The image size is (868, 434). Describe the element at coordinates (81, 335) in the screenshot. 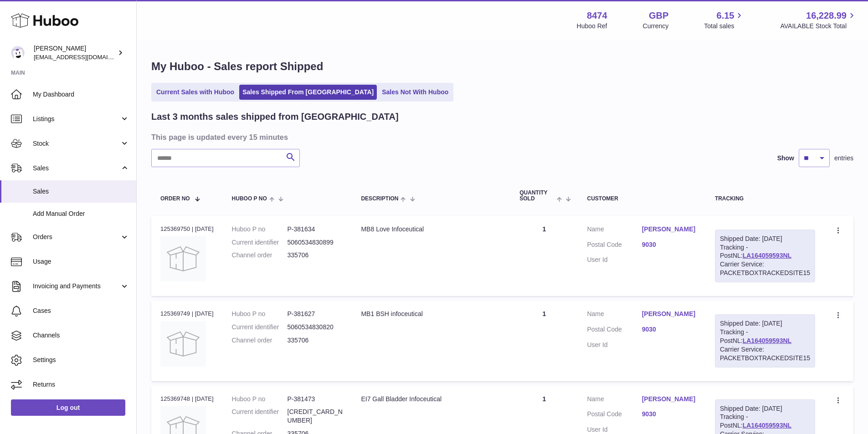

I see `span: Channels` at that location.